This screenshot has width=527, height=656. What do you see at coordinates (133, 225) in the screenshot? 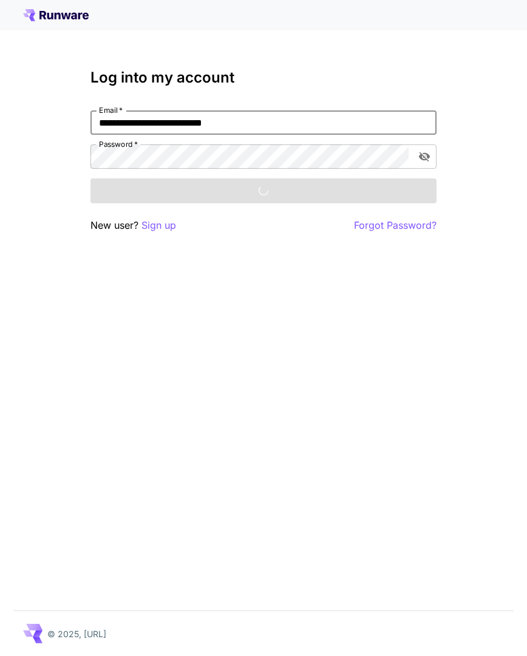
I see `p: New user?` at bounding box center [133, 225].